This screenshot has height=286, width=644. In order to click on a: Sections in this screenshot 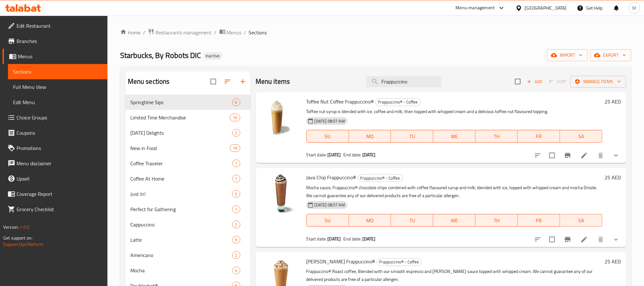, I will do `click(57, 72)`.